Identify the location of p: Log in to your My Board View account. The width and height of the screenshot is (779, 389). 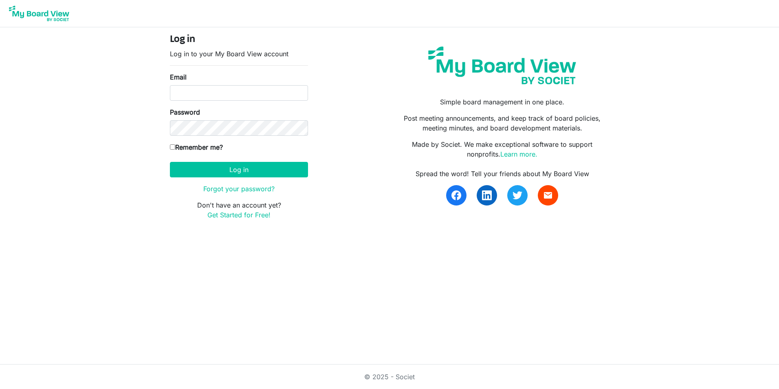
(239, 54).